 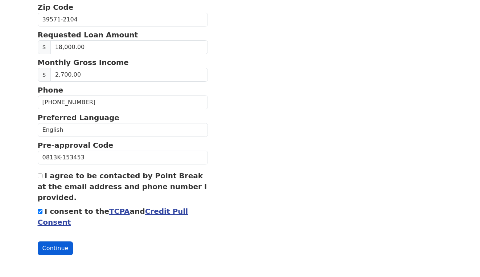 What do you see at coordinates (75, 145) in the screenshot?
I see `strong: Pre-approval Code` at bounding box center [75, 145].